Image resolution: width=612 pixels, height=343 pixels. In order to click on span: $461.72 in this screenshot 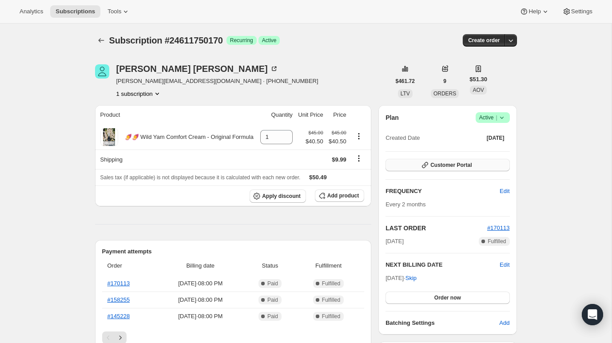, I will do `click(405, 81)`.